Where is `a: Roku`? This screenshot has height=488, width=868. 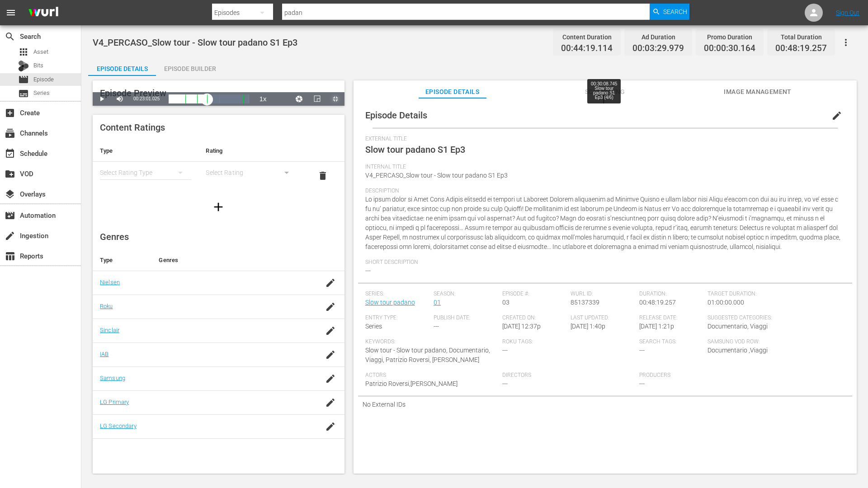
a: Roku is located at coordinates (106, 306).